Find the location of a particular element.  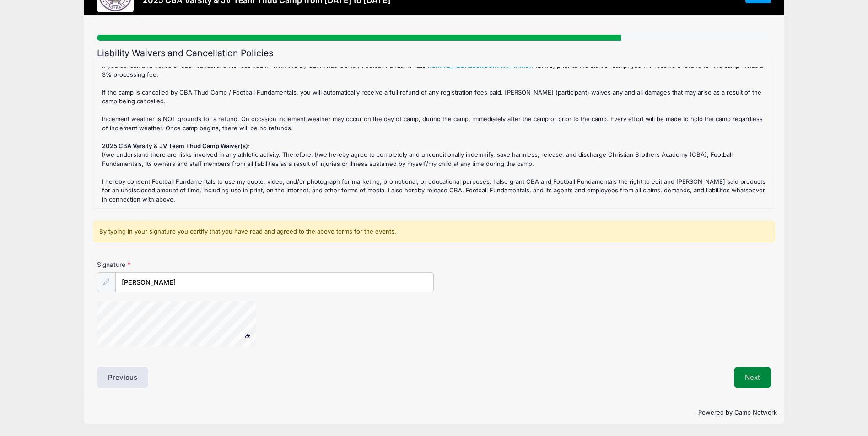

div: By typing in your signature you certify that you have read and agreed to the above terms for the ... is located at coordinates (434, 232).